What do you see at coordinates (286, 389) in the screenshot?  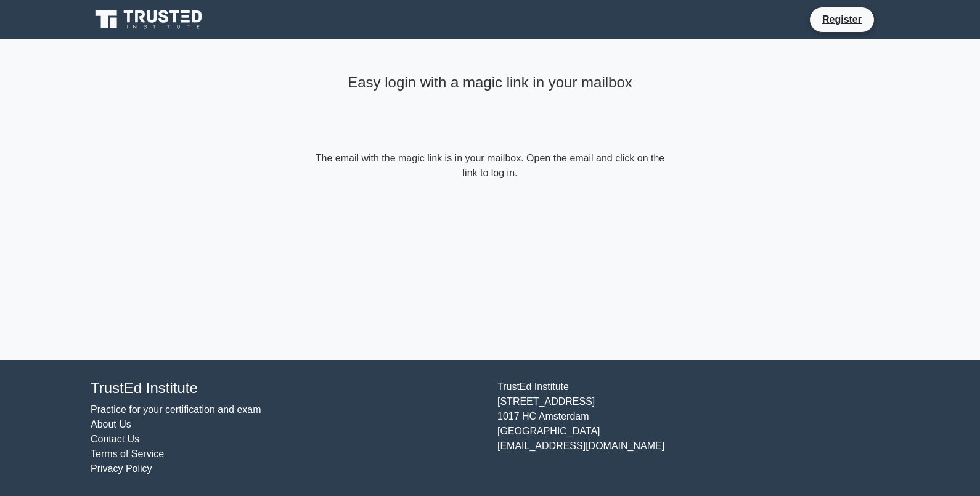 I see `h4: TrustEd Institute` at bounding box center [286, 389].